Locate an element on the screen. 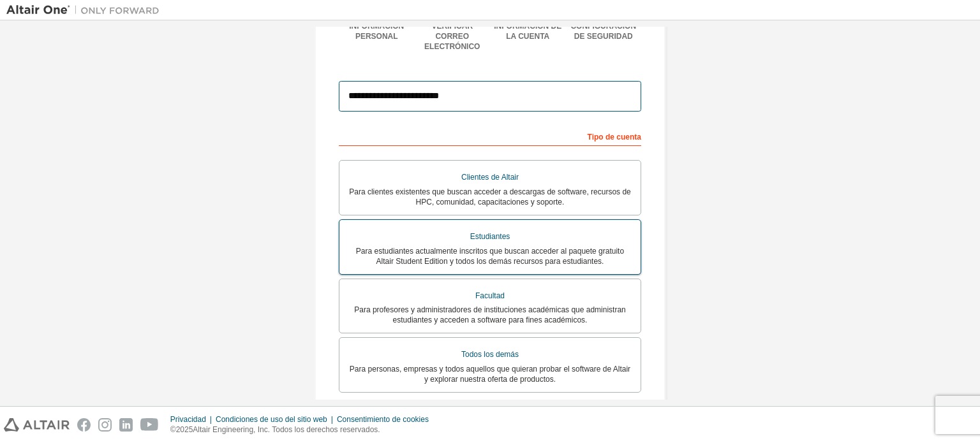  img: Altair Uno is located at coordinates (86, 10).